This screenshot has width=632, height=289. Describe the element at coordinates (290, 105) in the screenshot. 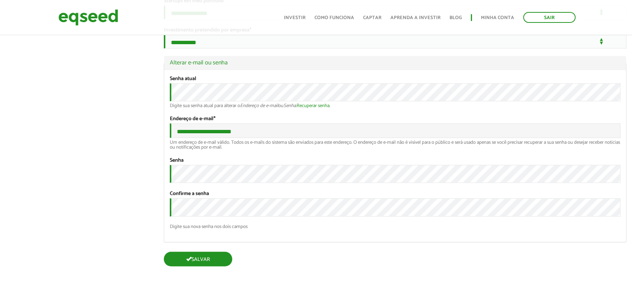

I see `em: Senha` at that location.